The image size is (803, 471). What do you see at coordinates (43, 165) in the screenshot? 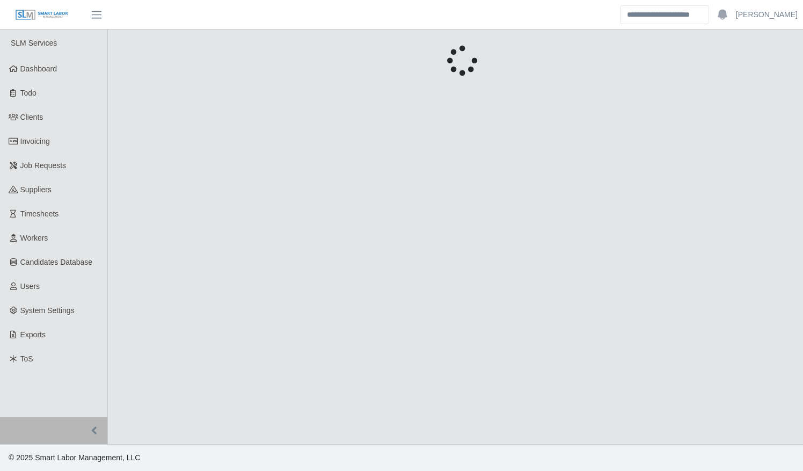
I see `span: Job Requests` at bounding box center [43, 165].